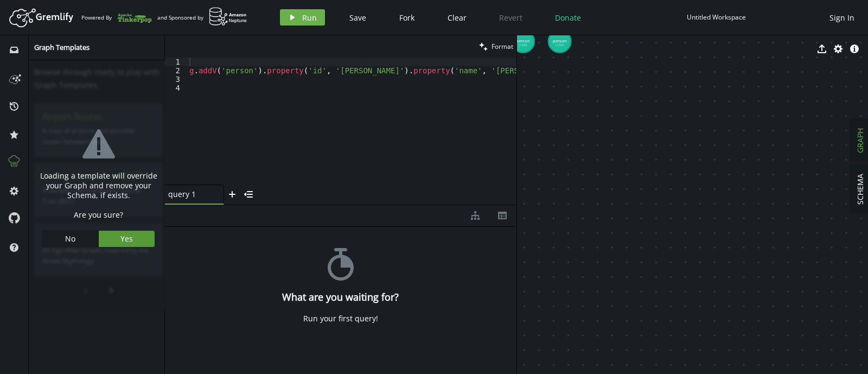 This screenshot has height=374, width=868. What do you see at coordinates (309, 17) in the screenshot?
I see `span: Run` at bounding box center [309, 17].